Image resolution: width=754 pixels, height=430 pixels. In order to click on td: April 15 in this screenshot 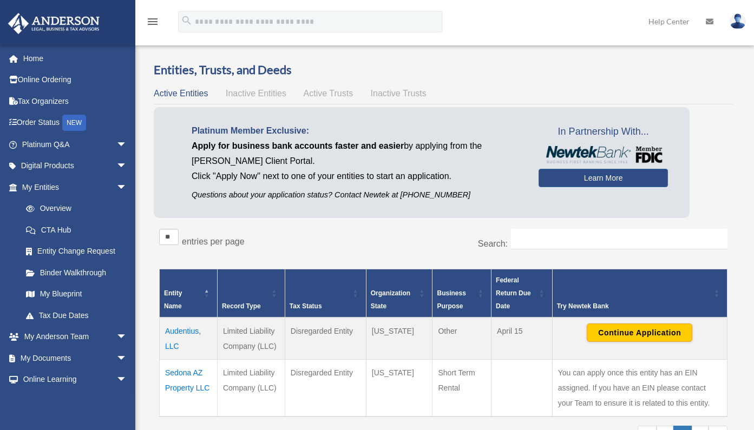, I will do `click(522, 339)`.